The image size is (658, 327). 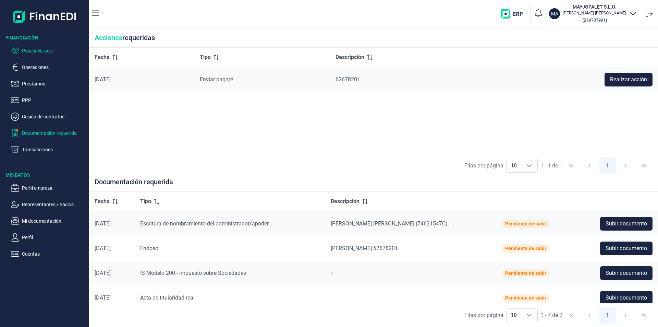 I want to click on button: Cesión de contratos, so click(x=49, y=117).